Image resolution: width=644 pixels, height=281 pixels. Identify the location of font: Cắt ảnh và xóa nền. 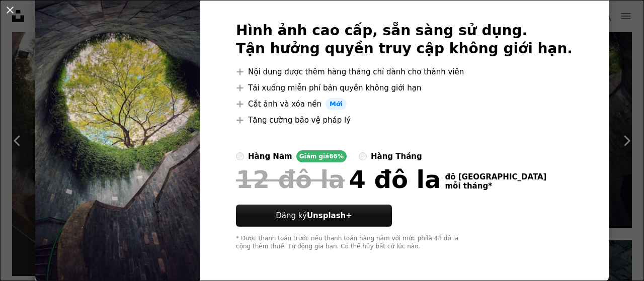
(285, 104).